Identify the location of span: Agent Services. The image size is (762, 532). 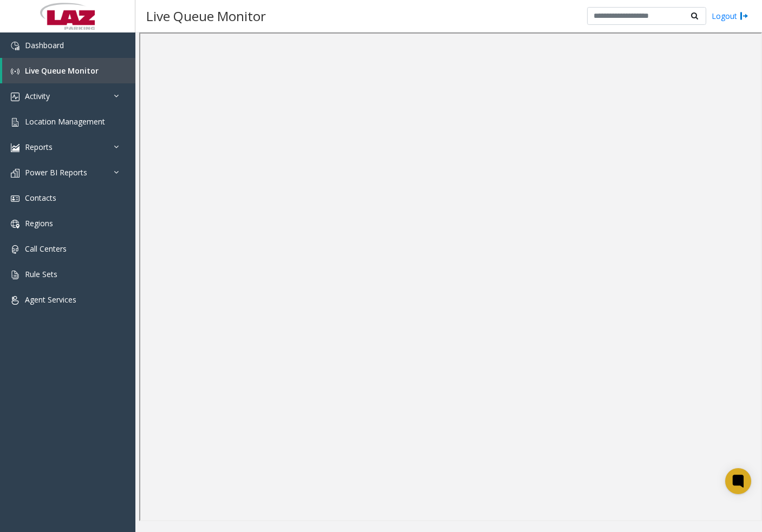
(50, 299).